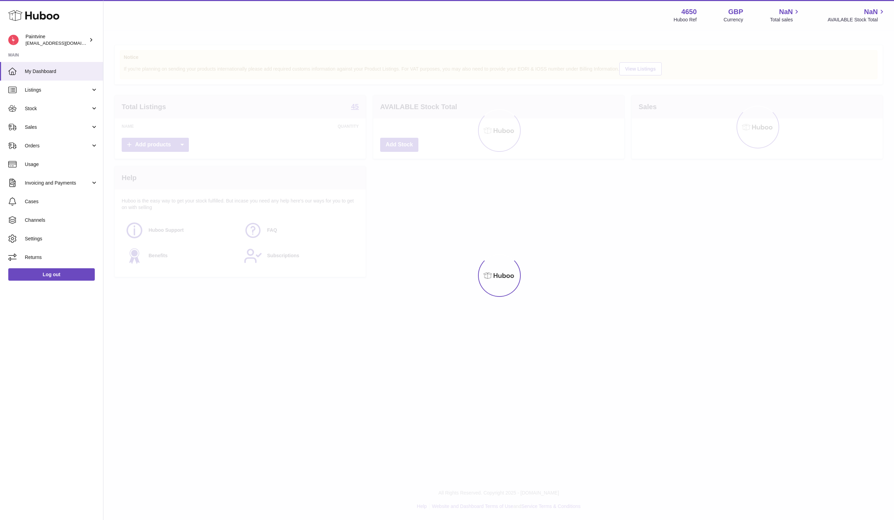 The image size is (894, 520). Describe the element at coordinates (857, 20) in the screenshot. I see `span: AVAILABLE Stock Total` at that location.